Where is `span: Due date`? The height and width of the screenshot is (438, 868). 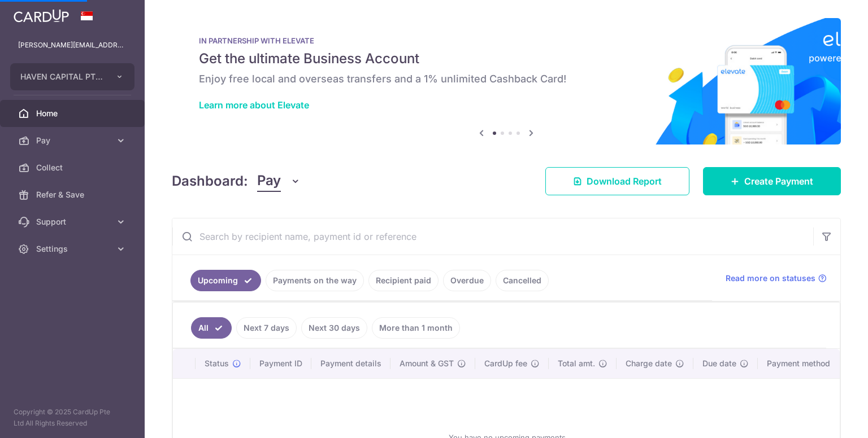
span: Due date is located at coordinates (720, 364).